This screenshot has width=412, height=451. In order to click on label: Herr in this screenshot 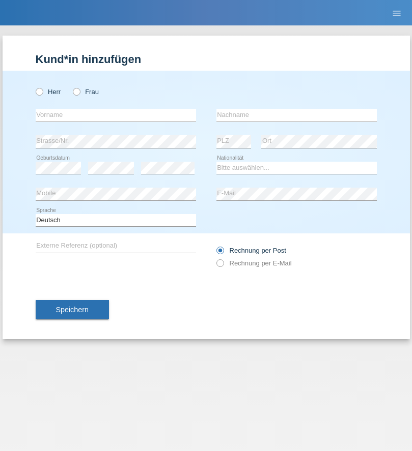, I will do `click(48, 92)`.